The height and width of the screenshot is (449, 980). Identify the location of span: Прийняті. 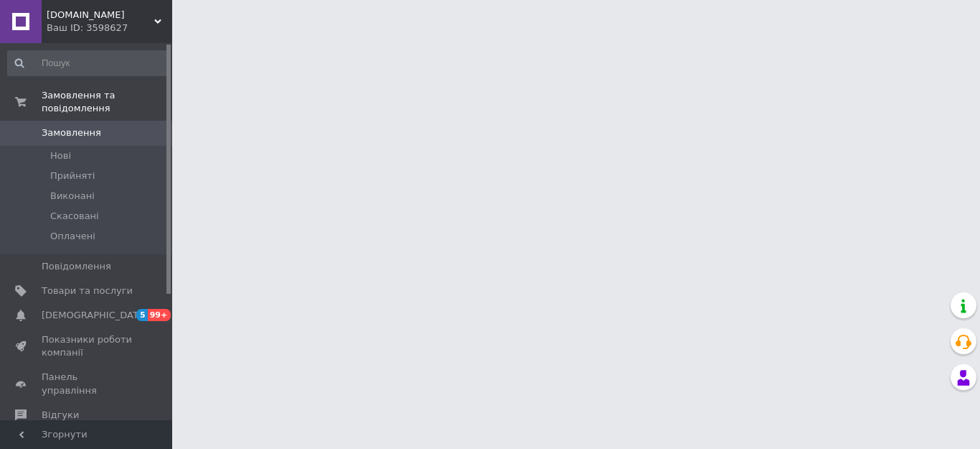
(73, 176).